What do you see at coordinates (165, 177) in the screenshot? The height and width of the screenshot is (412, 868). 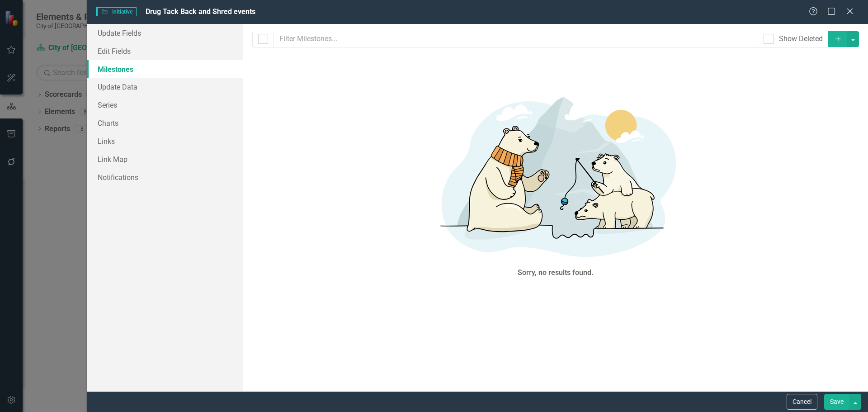 I see `a: Notifications` at bounding box center [165, 177].